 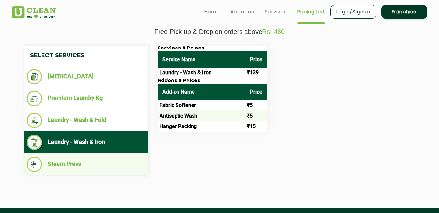 I want to click on img: Dry Cleaning, so click(x=34, y=77).